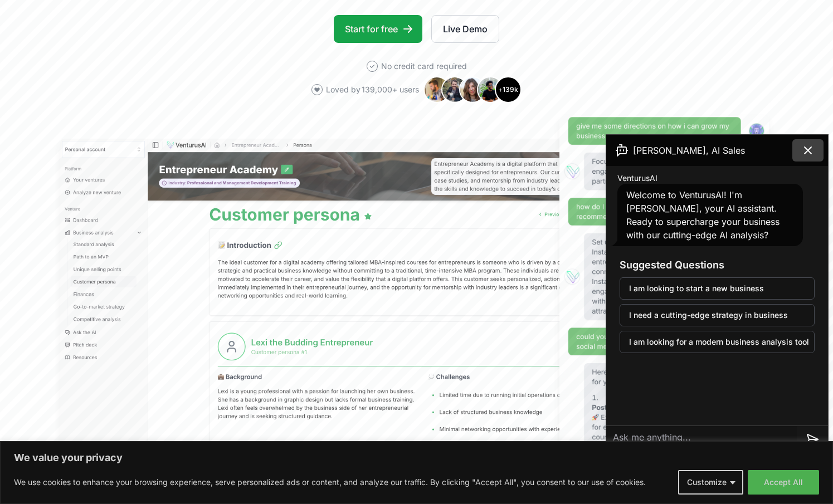 This screenshot has height=504, width=833. Describe the element at coordinates (717, 265) in the screenshot. I see `h3: Suggested Questions` at that location.